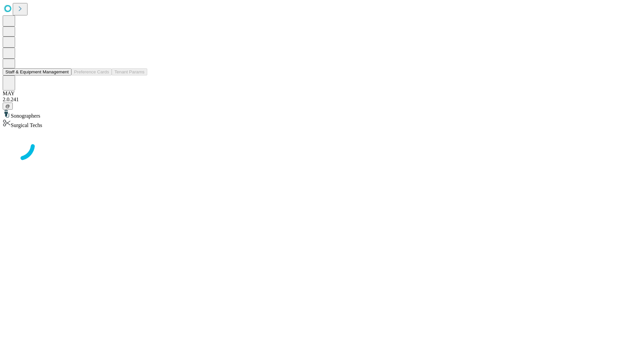 This screenshot has height=362, width=644. I want to click on div: Sonographers, so click(322, 114).